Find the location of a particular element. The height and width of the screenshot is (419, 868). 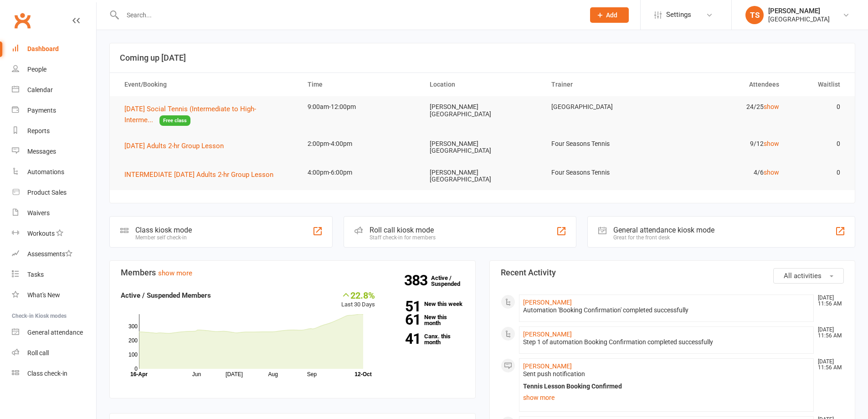

div: General attendance is located at coordinates (55, 332).